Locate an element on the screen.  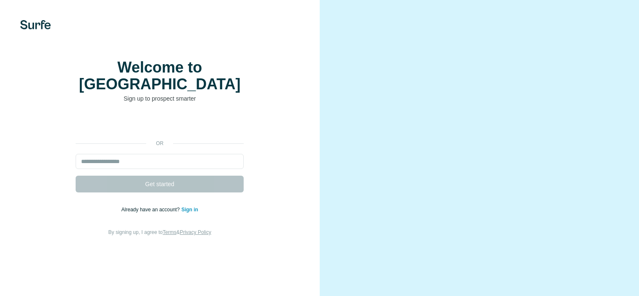
a: Terms is located at coordinates (169, 233).